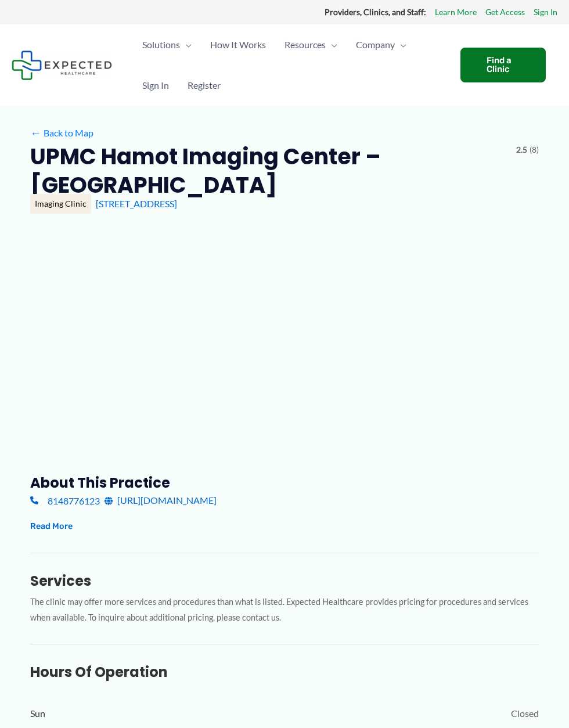 Image resolution: width=569 pixels, height=728 pixels. Describe the element at coordinates (61, 133) in the screenshot. I see `a: ←Back to Map` at that location.